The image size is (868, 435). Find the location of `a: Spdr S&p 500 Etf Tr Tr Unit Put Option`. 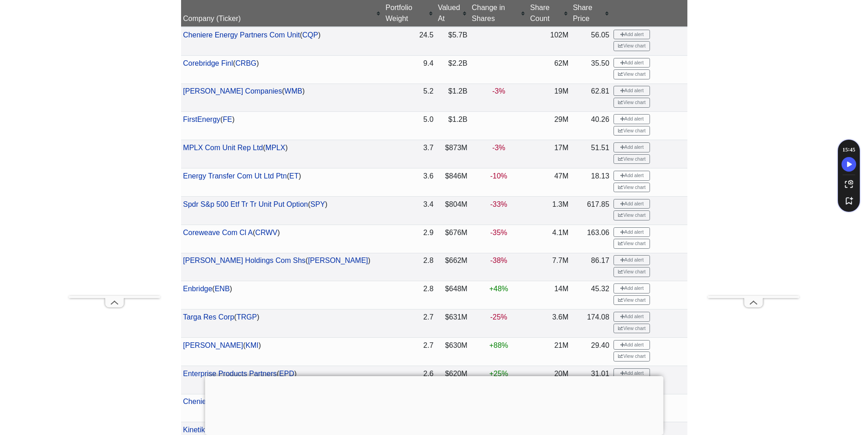

a: Spdr S&p 500 Etf Tr Tr Unit Put Option is located at coordinates (246, 204).